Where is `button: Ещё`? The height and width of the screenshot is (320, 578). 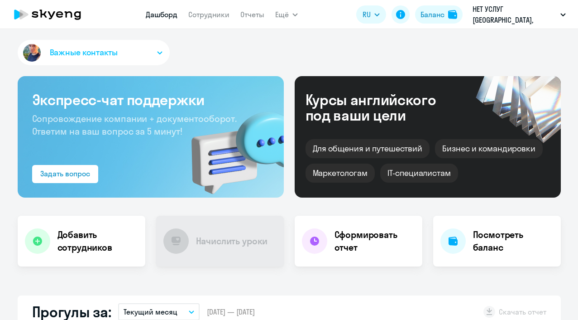 button: Ещё is located at coordinates (286, 14).